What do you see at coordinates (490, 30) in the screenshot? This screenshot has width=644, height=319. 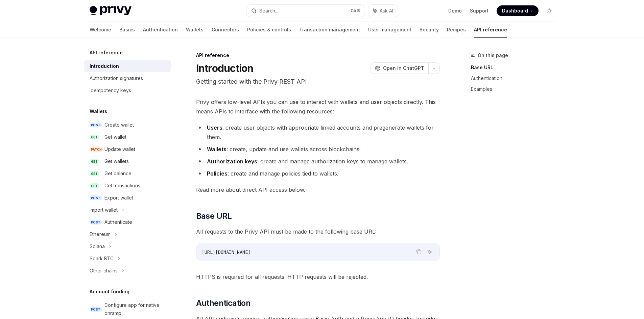 I see `a: API reference` at bounding box center [490, 30].